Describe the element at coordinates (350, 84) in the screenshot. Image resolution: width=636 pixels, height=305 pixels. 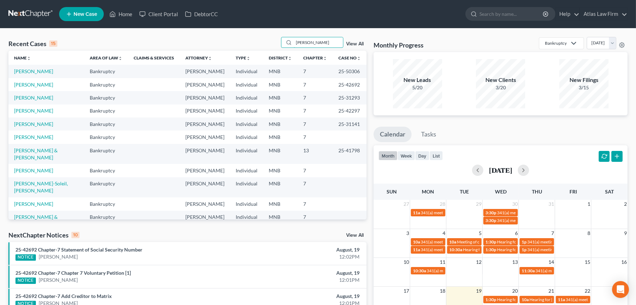
I see `td: 25-42692` at that location.